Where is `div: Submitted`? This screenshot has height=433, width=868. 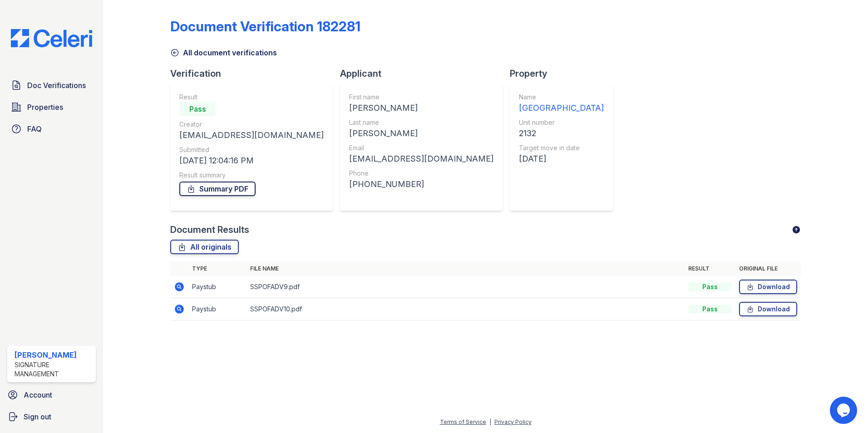 div: Submitted is located at coordinates (252, 150).